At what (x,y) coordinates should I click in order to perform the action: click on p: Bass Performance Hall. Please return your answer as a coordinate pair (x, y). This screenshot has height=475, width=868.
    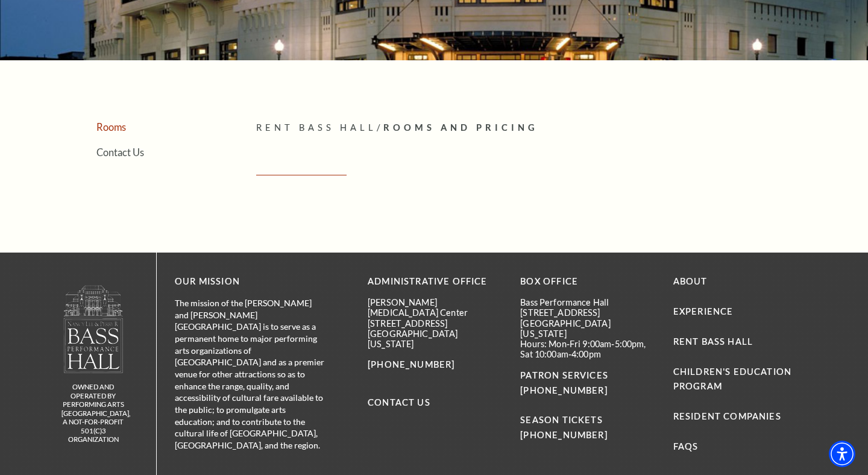
    Looking at the image, I should click on (587, 302).